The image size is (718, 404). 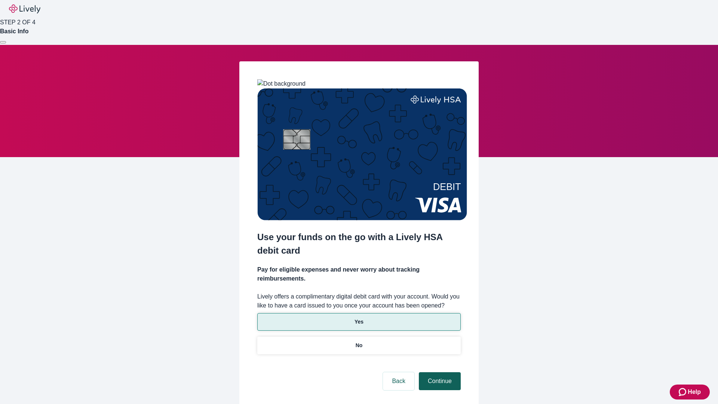 What do you see at coordinates (694, 392) in the screenshot?
I see `span: Help` at bounding box center [694, 392].